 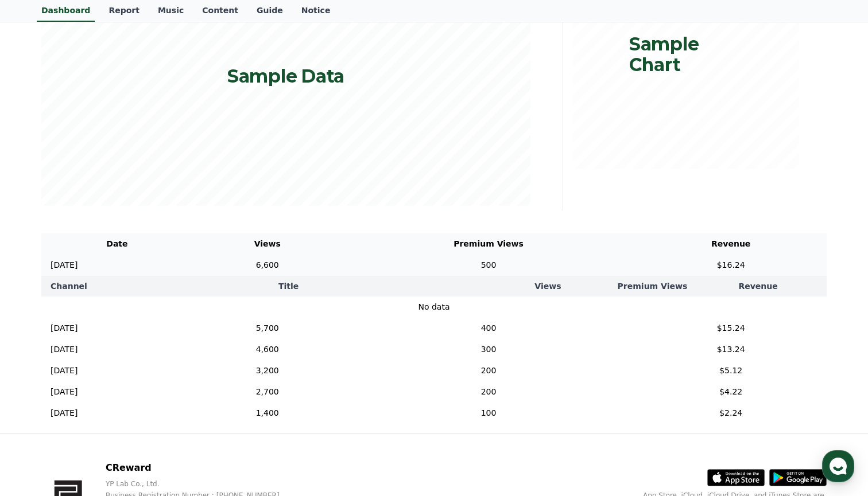 What do you see at coordinates (488, 328) in the screenshot?
I see `td: 400` at bounding box center [488, 328].